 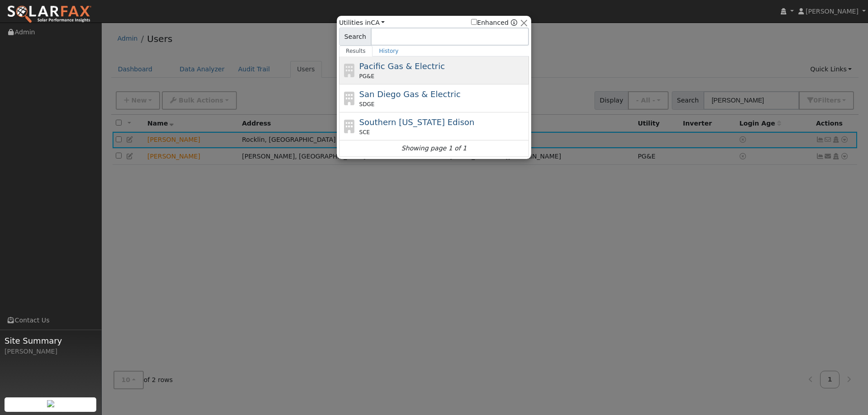 I want to click on a: CA, so click(x=377, y=22).